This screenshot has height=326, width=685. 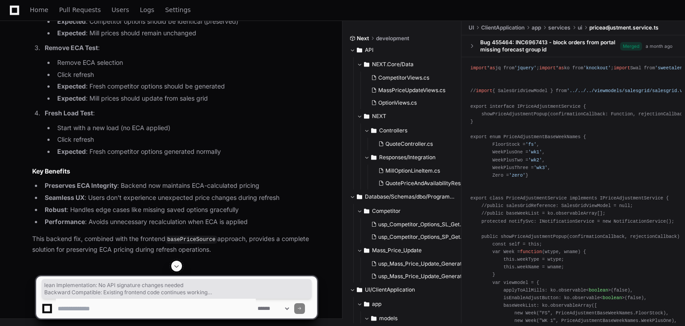 I want to click on strong: Performance, so click(x=65, y=221).